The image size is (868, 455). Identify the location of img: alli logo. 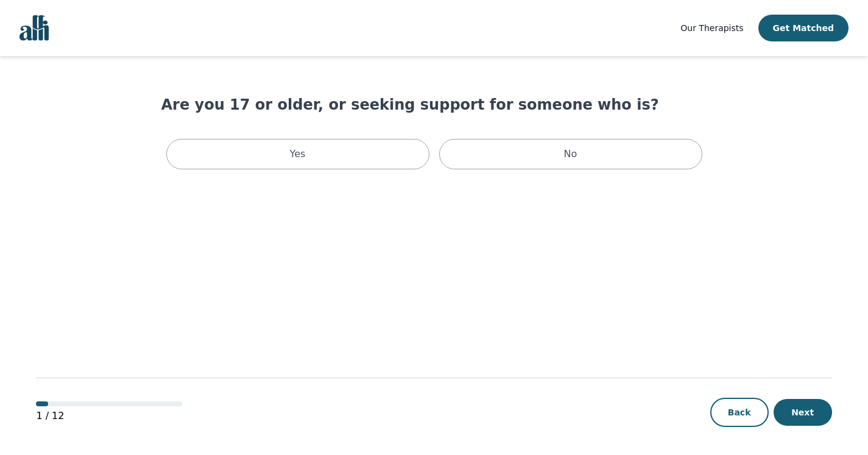
(34, 28).